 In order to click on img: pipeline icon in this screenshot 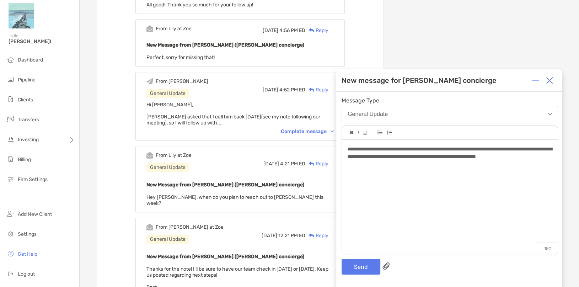, I will do `click(11, 79)`.